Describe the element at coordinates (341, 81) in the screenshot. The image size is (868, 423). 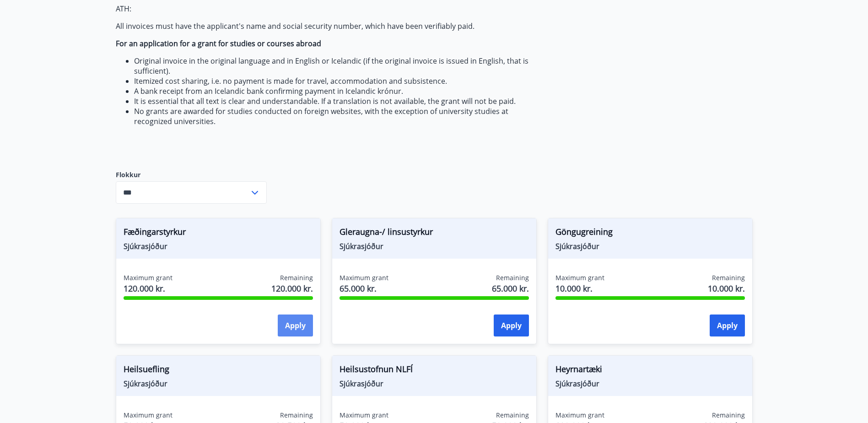
I see `li: Itemized cost sharing, i.e. no payment is made for travel, accommodation and subsistence.` at that location.